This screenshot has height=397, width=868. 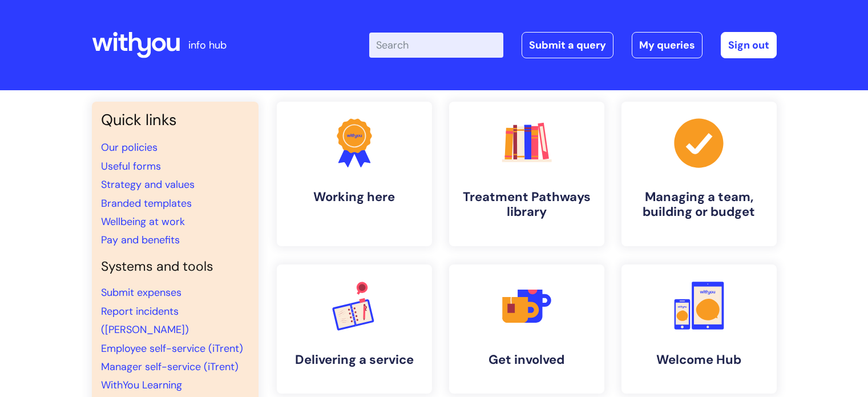 I want to click on a: My queries, so click(x=667, y=45).